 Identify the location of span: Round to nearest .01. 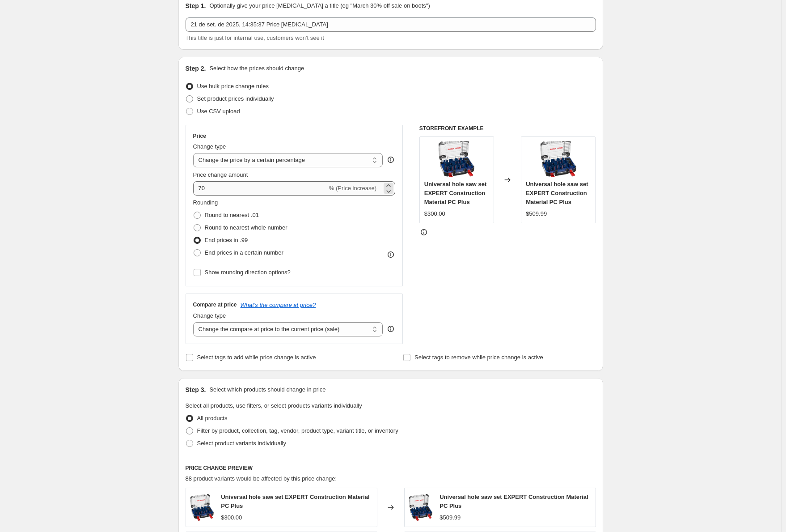
(232, 214).